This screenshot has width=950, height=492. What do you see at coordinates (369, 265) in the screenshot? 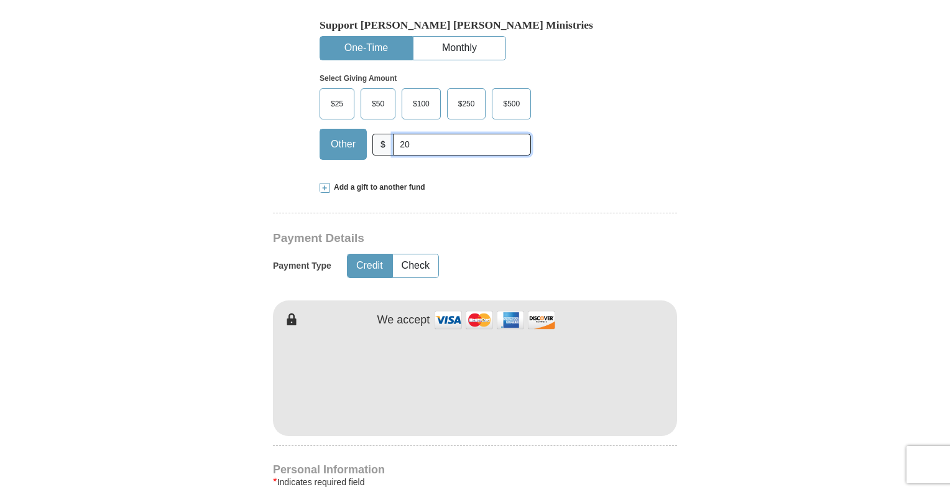
I see `button: Credit` at bounding box center [369, 265].